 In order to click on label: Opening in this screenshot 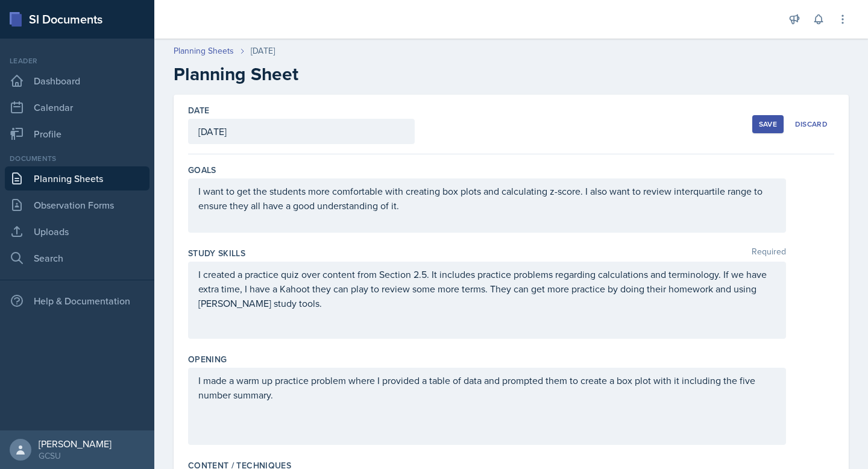, I will do `click(207, 359)`.